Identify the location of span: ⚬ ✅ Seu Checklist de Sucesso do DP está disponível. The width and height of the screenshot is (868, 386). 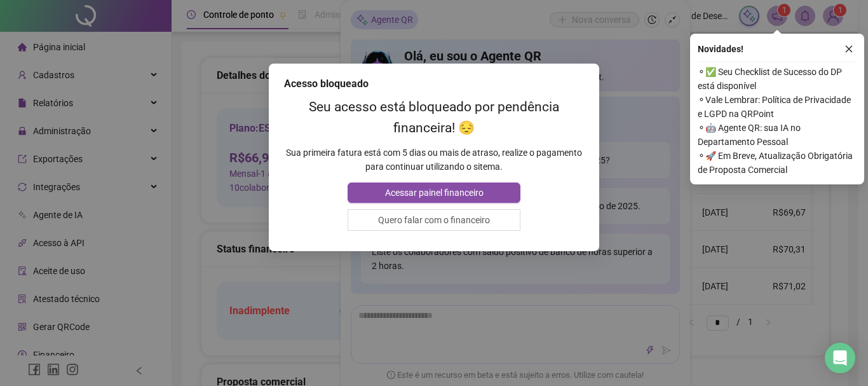
(777, 79).